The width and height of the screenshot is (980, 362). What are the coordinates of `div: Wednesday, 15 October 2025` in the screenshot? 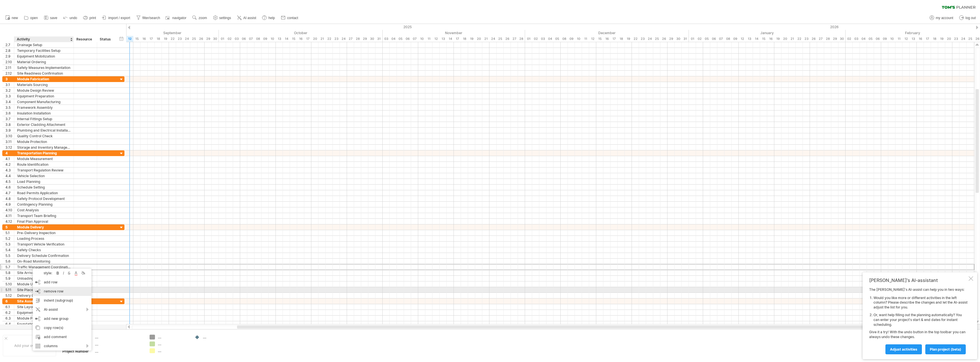 It's located at (293, 39).